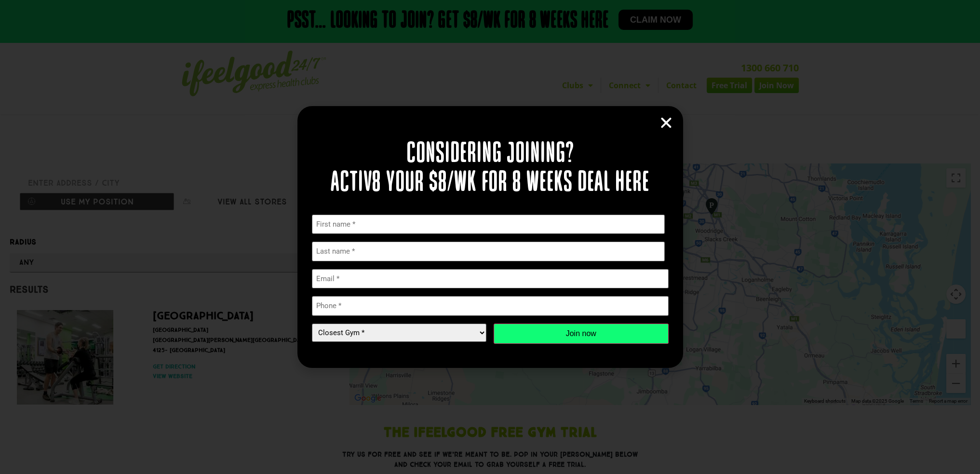  Describe the element at coordinates (490, 169) in the screenshot. I see `h2: Considering joining? Activ8 your $8/wk for 8 weeks deal here` at that location.